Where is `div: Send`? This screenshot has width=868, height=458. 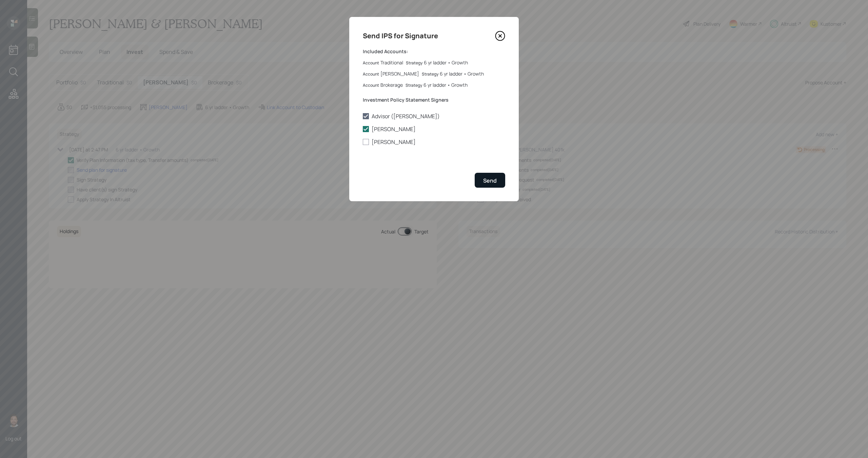 div: Send is located at coordinates (490, 181).